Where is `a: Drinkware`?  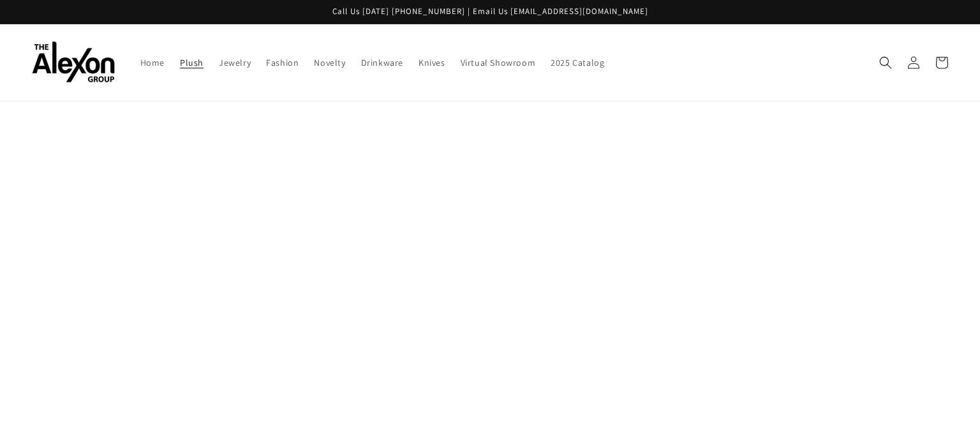 a: Drinkware is located at coordinates (383, 62).